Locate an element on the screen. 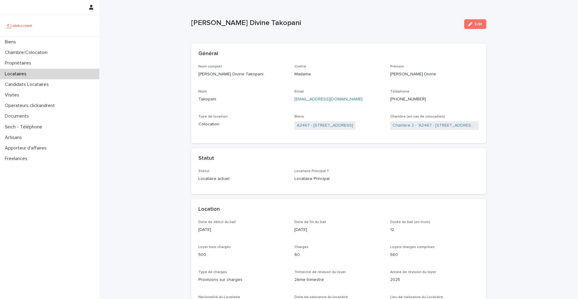  span: Statut is located at coordinates (204, 171).